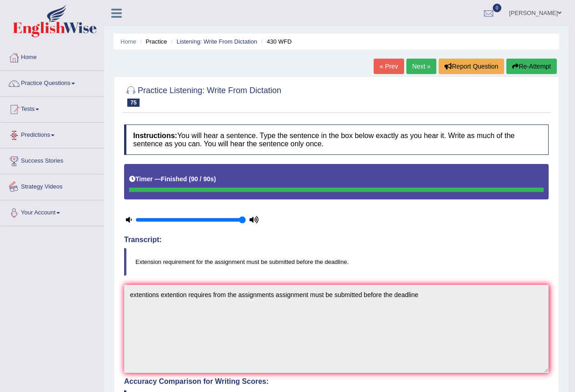 This screenshot has height=392, width=575. Describe the element at coordinates (133, 103) in the screenshot. I see `span: 75` at that location.